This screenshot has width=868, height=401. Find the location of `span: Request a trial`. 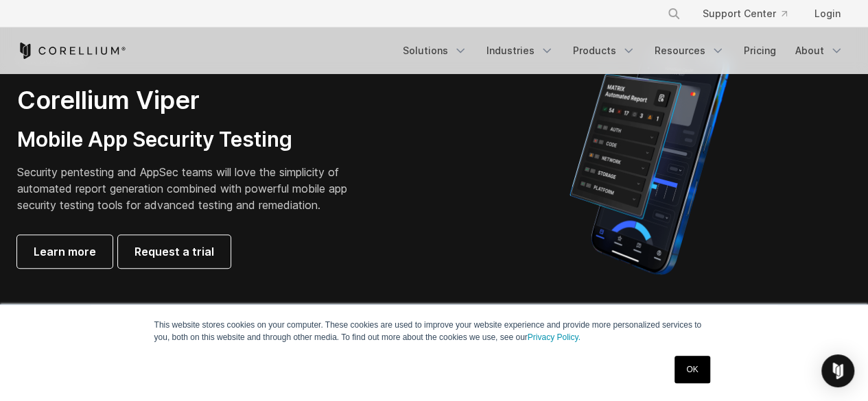

span: Request a trial is located at coordinates (174, 252).